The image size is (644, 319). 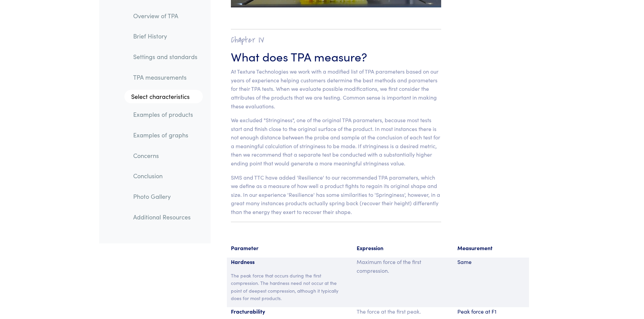 I want to click on p: Fracturability, so click(x=290, y=312).